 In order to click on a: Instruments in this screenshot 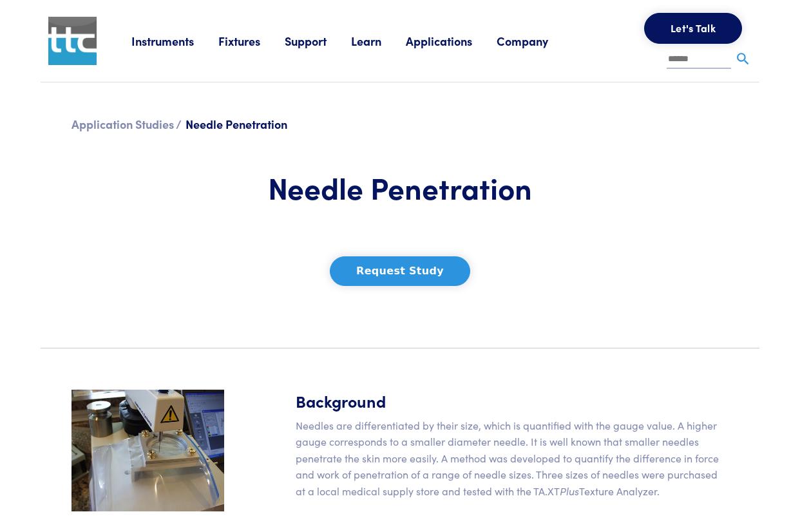, I will do `click(175, 41)`.